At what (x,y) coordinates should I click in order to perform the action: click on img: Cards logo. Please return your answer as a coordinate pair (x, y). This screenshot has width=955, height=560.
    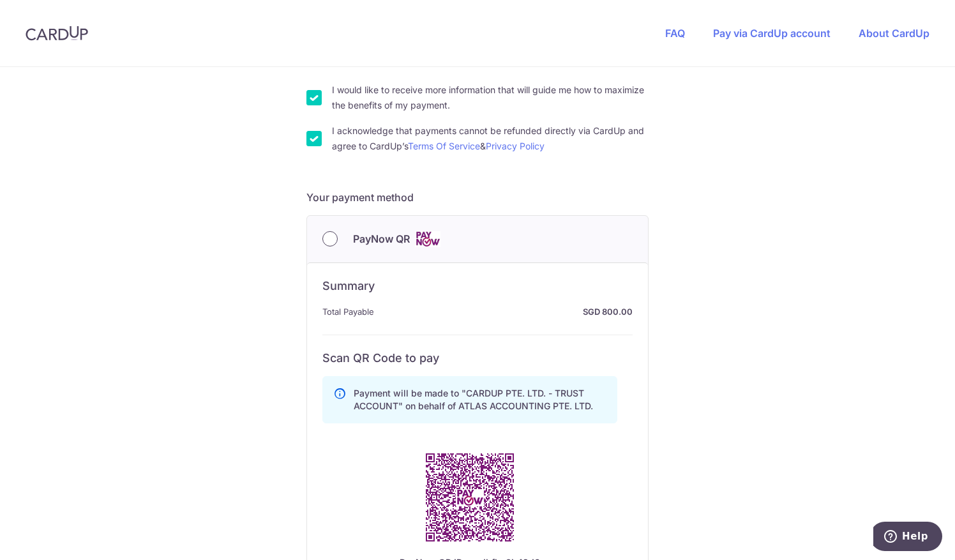
    Looking at the image, I should click on (428, 239).